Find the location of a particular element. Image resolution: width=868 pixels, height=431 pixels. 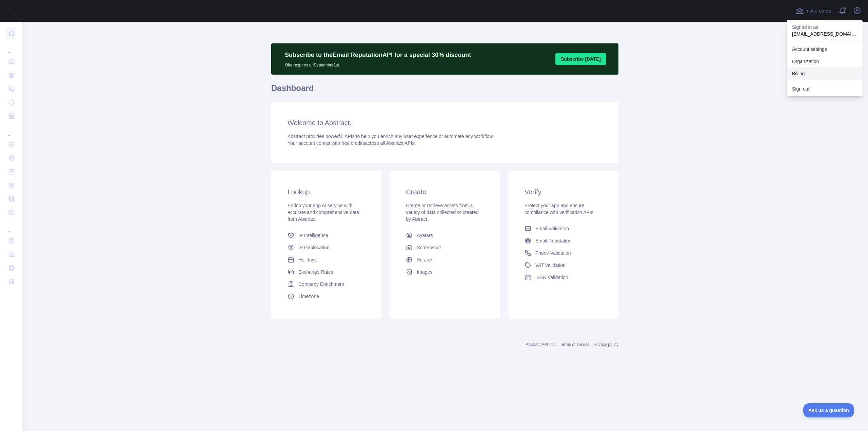

a: IP Intelligence is located at coordinates (326, 235).